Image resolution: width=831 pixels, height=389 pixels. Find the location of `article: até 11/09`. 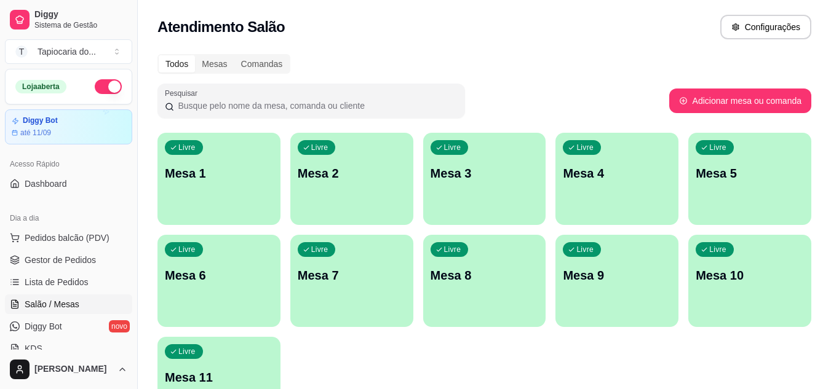

article: até 11/09 is located at coordinates (36, 133).